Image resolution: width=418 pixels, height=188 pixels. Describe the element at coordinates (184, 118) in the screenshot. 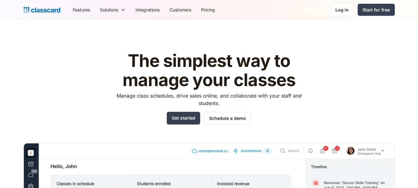

I see `a: Get started` at that location.